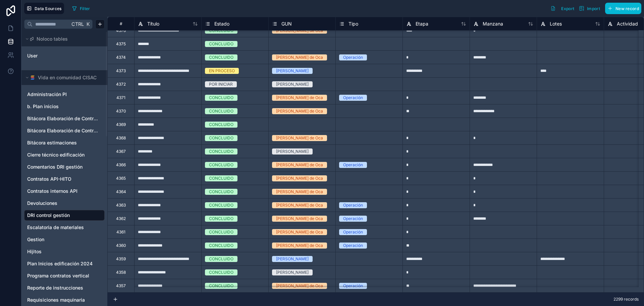 Image resolution: width=644 pixels, height=306 pixels. What do you see at coordinates (63, 300) in the screenshot?
I see `a: Requisiciones maquinaria` at bounding box center [63, 300].